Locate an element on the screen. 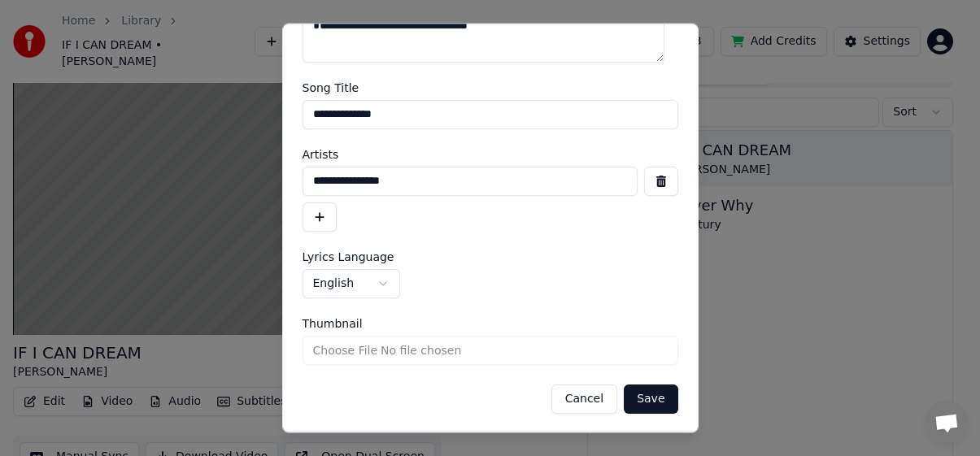 The image size is (980, 456). label: Artists is located at coordinates (491, 154).